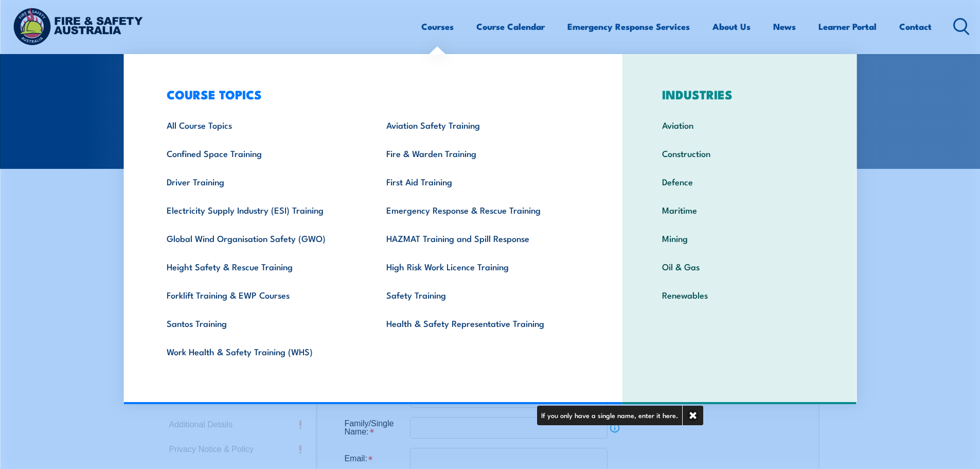 This screenshot has height=469, width=980. What do you see at coordinates (739, 153) in the screenshot?
I see `a: Construction` at bounding box center [739, 153].